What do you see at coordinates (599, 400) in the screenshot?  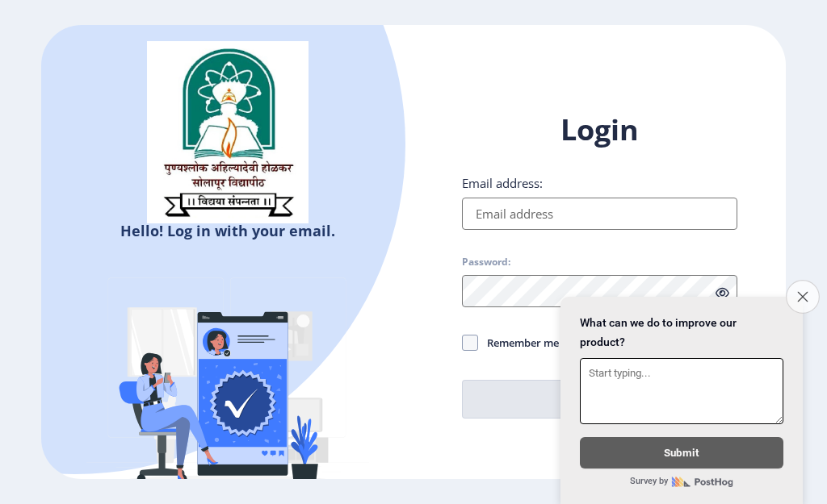 I see `button: Log In` at bounding box center [599, 400].